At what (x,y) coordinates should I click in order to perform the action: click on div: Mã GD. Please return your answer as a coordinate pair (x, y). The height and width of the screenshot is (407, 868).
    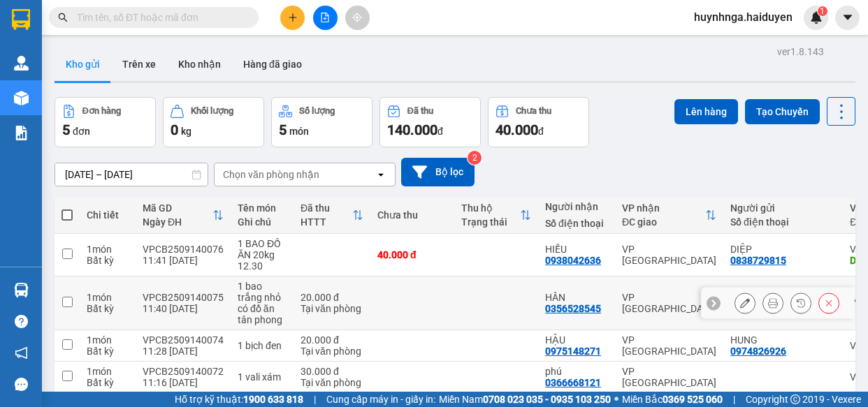
    Looking at the image, I should click on (178, 208).